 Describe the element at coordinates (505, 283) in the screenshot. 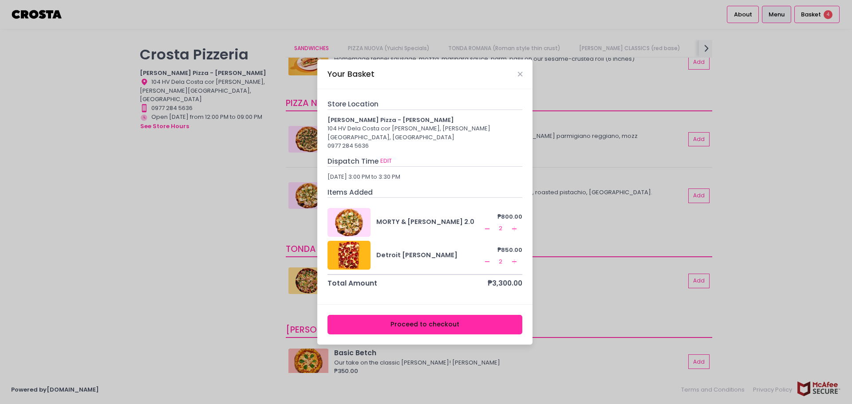

I see `div: ₱3,300.00` at that location.